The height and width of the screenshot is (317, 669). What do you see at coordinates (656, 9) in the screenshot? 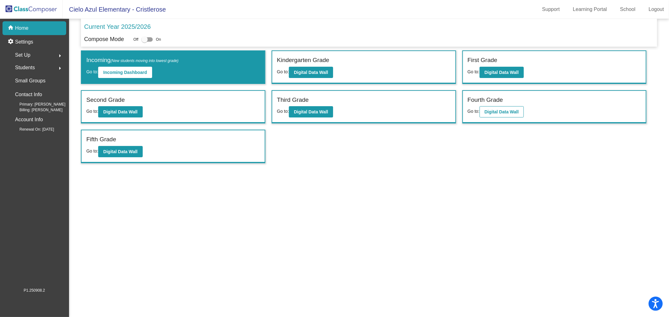
I see `a: Logout` at bounding box center [656, 9].